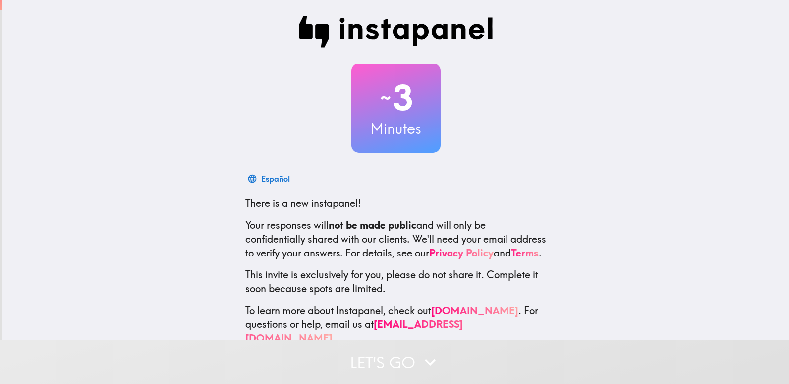 This screenshot has height=384, width=789. Describe the element at coordinates (396, 128) in the screenshot. I see `h3: Minutes` at that location.